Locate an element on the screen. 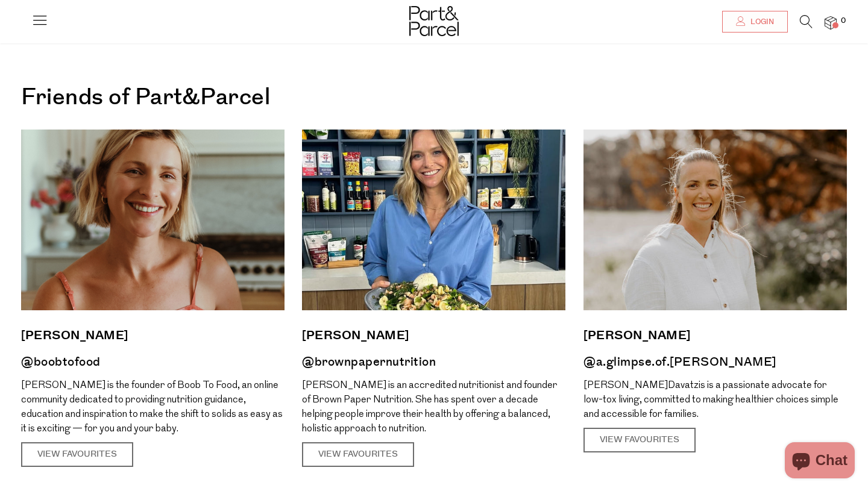  span: Davatzis is a passionate advocate for low-tox living, committed to making healthier choices simpl... is located at coordinates (711, 400).